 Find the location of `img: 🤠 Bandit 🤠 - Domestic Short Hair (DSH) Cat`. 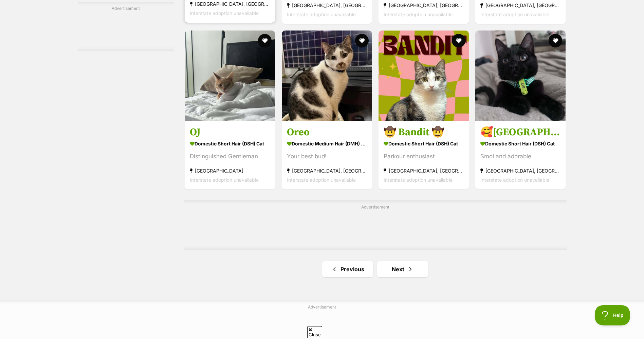

img: 🤠 Bandit 🤠 - Domestic Short Hair (DSH) Cat is located at coordinates (423, 76).